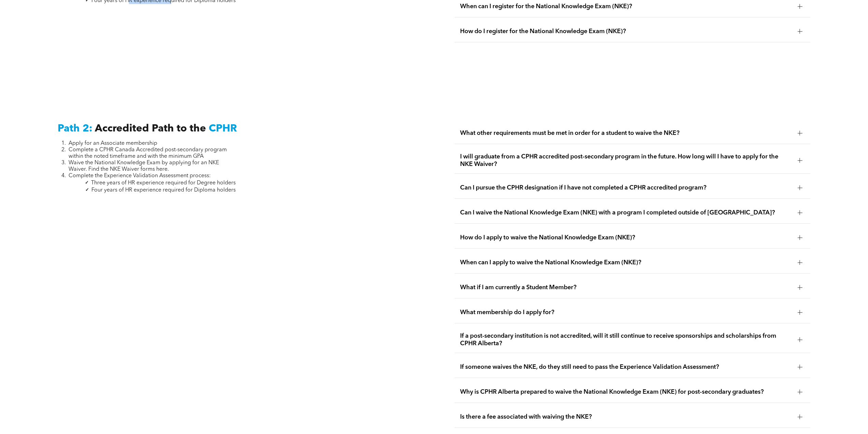 The height and width of the screenshot is (434, 868). Describe the element at coordinates (139, 176) in the screenshot. I see `span: Complete the Experience Validation Assessment process:` at that location.